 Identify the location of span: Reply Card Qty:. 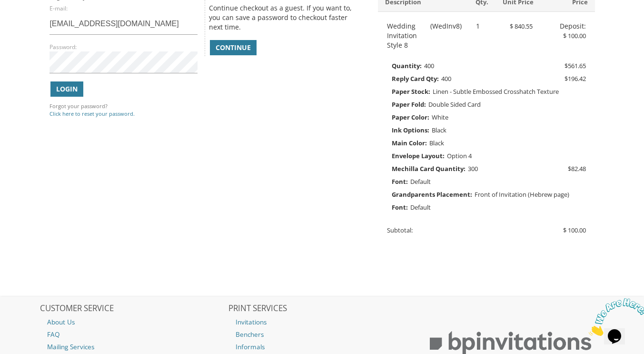
(415, 79).